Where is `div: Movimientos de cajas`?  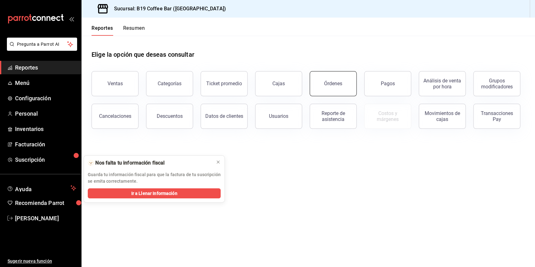
div: Movimientos de cajas is located at coordinates (442, 116).